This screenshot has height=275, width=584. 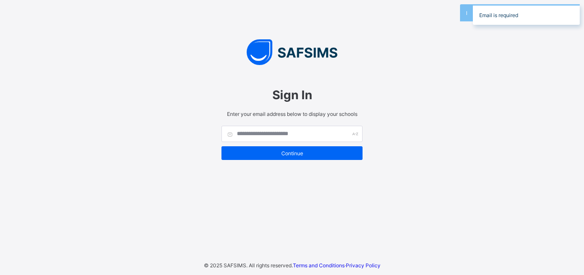 What do you see at coordinates (248, 265) in the screenshot?
I see `span: © 2025 SAFSIMS. All rights reserved.` at bounding box center [248, 265].